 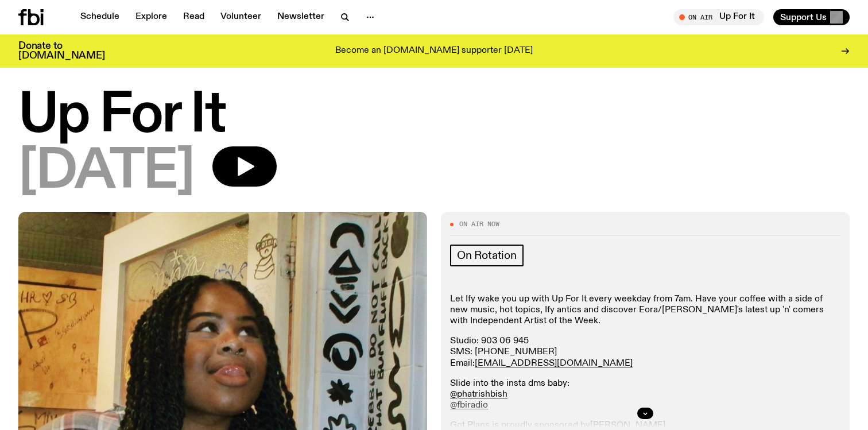 What do you see at coordinates (434, 116) in the screenshot?
I see `h1: Up For It` at bounding box center [434, 116].